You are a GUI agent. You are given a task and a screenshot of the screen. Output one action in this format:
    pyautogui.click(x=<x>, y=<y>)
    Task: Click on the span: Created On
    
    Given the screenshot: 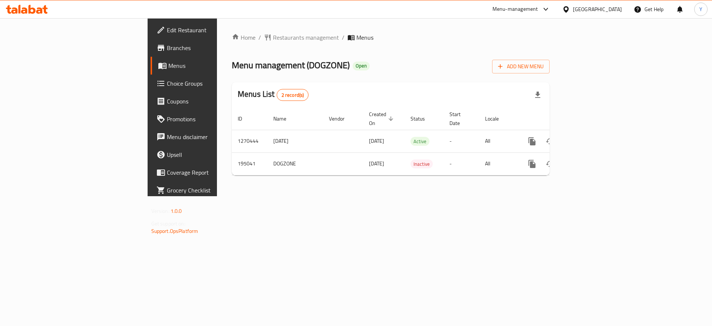 What is the action you would take?
    pyautogui.click(x=382, y=119)
    